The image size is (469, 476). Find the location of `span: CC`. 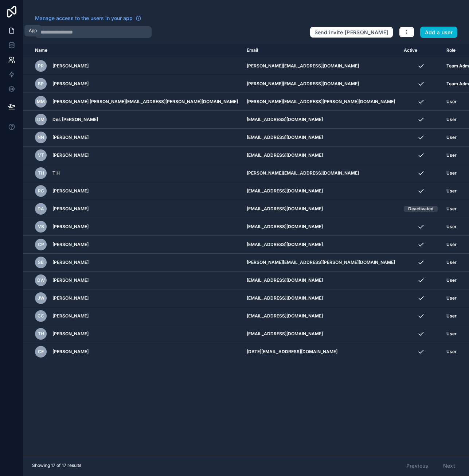

span: CC is located at coordinates (41, 316).